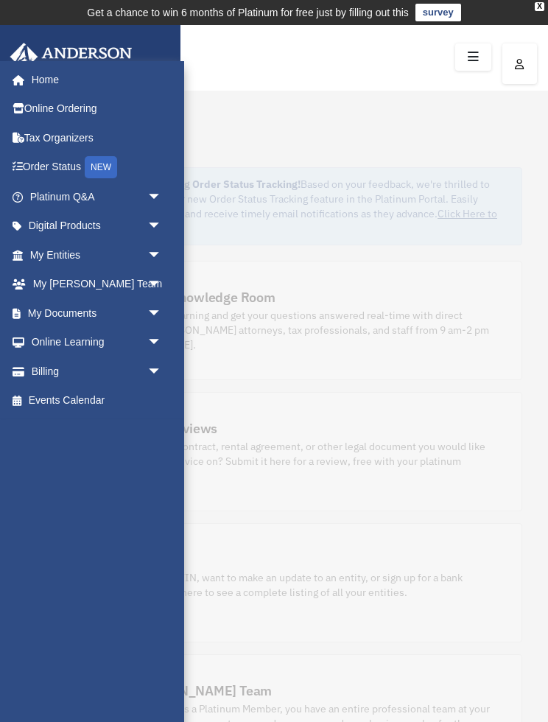 The width and height of the screenshot is (548, 722). Describe the element at coordinates (438, 13) in the screenshot. I see `a: survey` at that location.